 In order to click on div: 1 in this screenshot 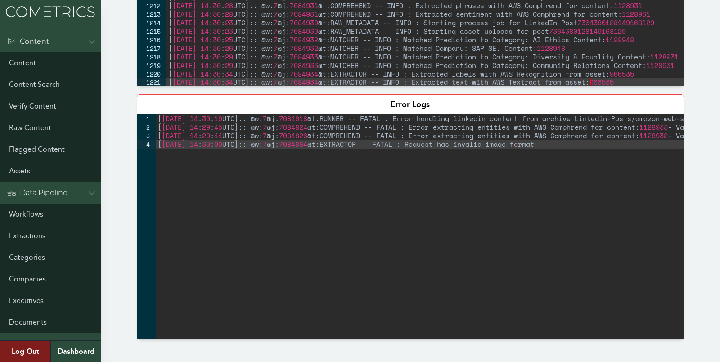, I will do `click(146, 118)`.